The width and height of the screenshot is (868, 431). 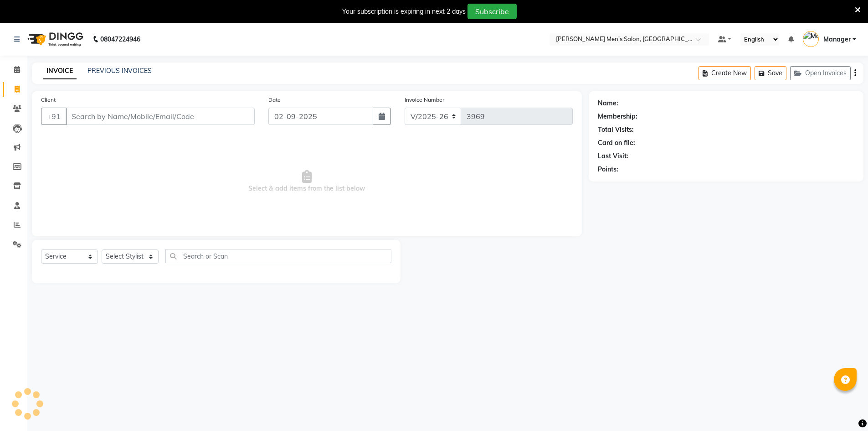 I want to click on label: Invoice Number, so click(x=424, y=100).